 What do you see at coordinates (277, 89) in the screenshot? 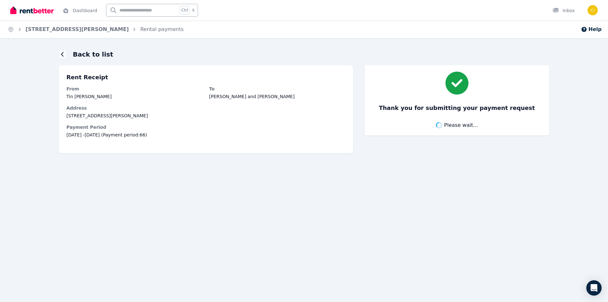
I see `dt: To` at bounding box center [277, 89].